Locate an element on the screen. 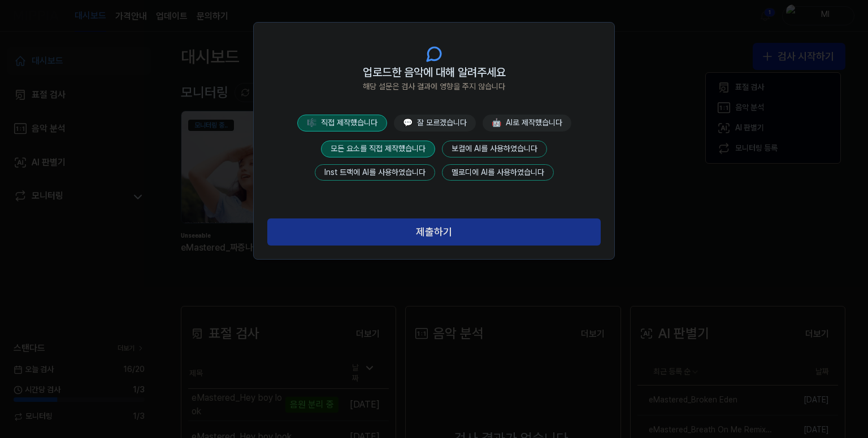 The image size is (868, 438). button: 모든 요소를 직접 제작했습니다 is located at coordinates (378, 149).